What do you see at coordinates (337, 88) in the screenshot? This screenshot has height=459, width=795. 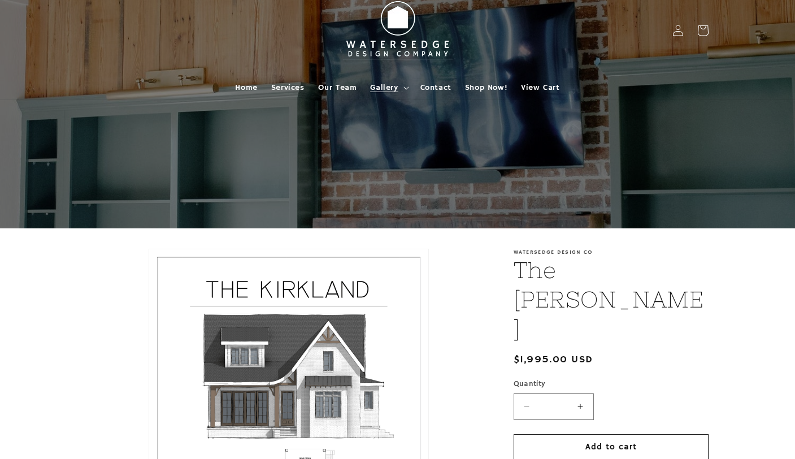 I see `a: Our Team` at bounding box center [337, 88].